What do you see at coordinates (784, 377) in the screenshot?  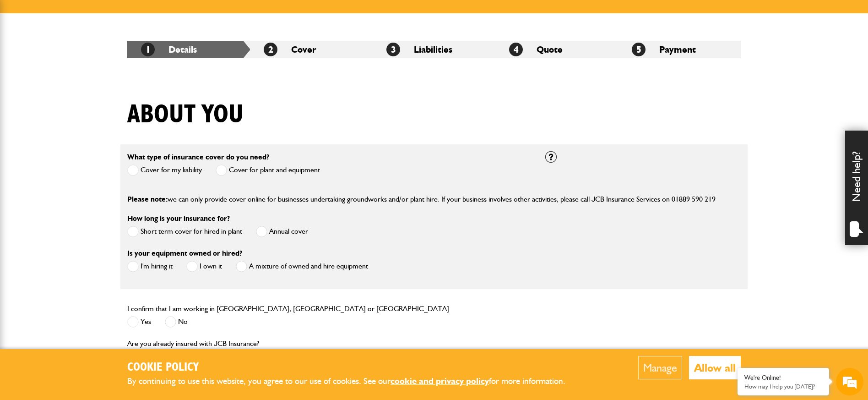 I see `div: We're Online!` at bounding box center [784, 377].